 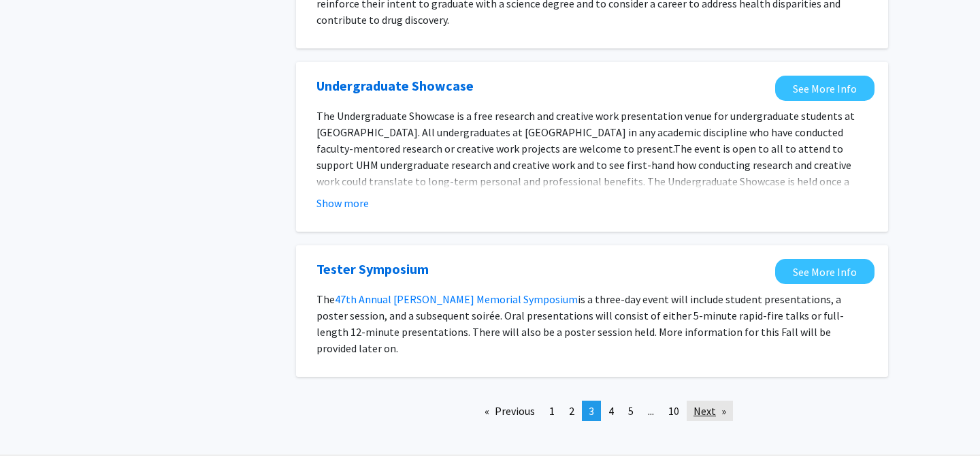 I want to click on span: 1, so click(x=552, y=411).